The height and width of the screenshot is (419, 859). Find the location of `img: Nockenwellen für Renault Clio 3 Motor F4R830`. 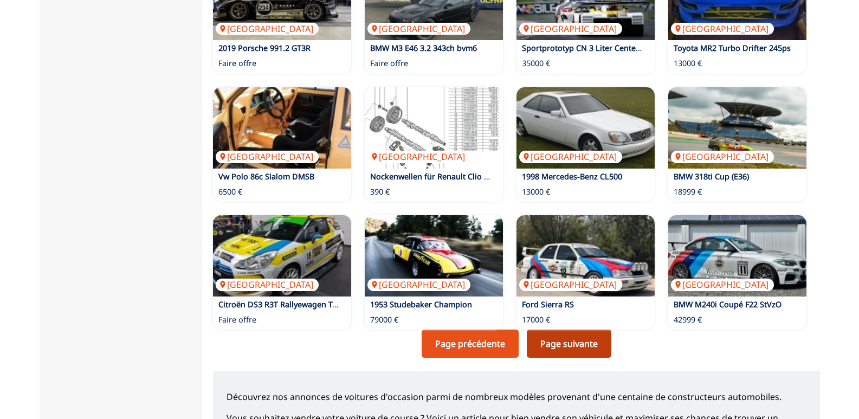

img: Nockenwellen für Renault Clio 3 Motor F4R830 is located at coordinates (434, 128).